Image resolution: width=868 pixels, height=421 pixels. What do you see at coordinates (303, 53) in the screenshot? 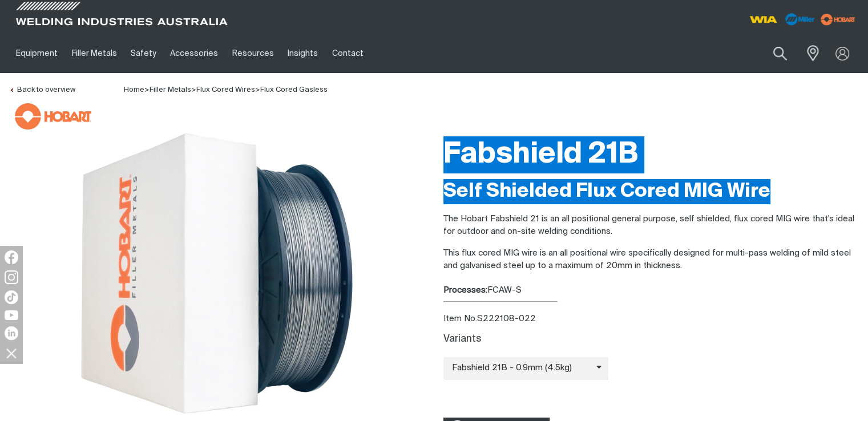
I see `a: Insights` at bounding box center [303, 53].